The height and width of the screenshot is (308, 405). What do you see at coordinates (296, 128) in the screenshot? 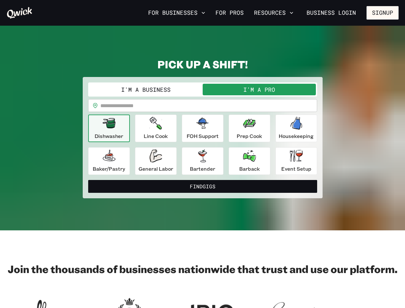
I see `button: Housekeeping` at bounding box center [296, 128].